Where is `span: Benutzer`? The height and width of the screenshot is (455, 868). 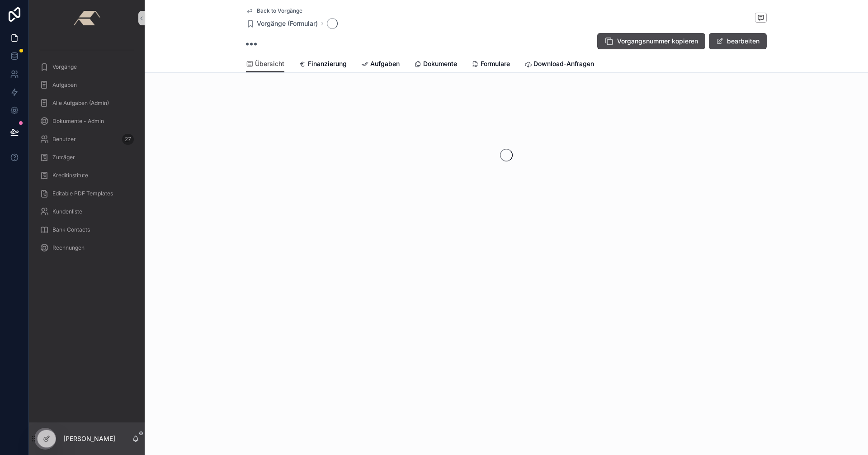 span: Benutzer is located at coordinates (64, 139).